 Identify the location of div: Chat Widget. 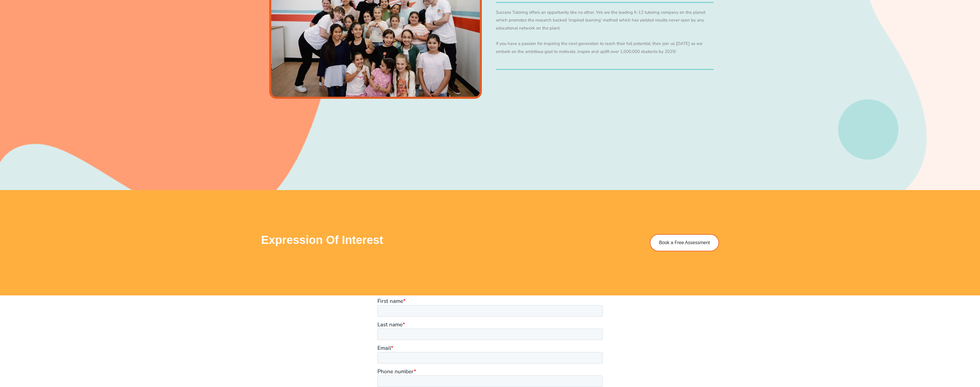
(930, 354).